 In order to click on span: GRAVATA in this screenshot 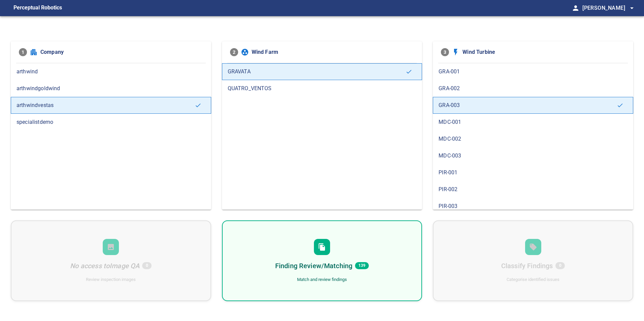, I will do `click(317, 72)`.